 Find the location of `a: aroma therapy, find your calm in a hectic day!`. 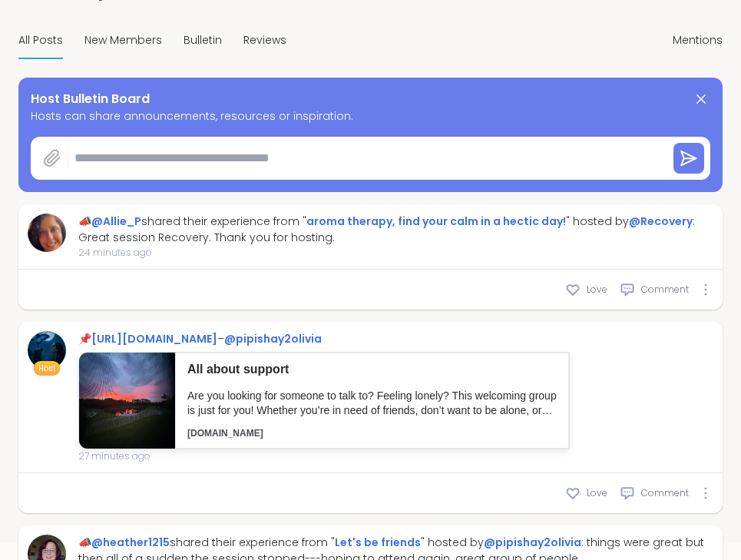

a: aroma therapy, find your calm in a hectic day! is located at coordinates (436, 221).